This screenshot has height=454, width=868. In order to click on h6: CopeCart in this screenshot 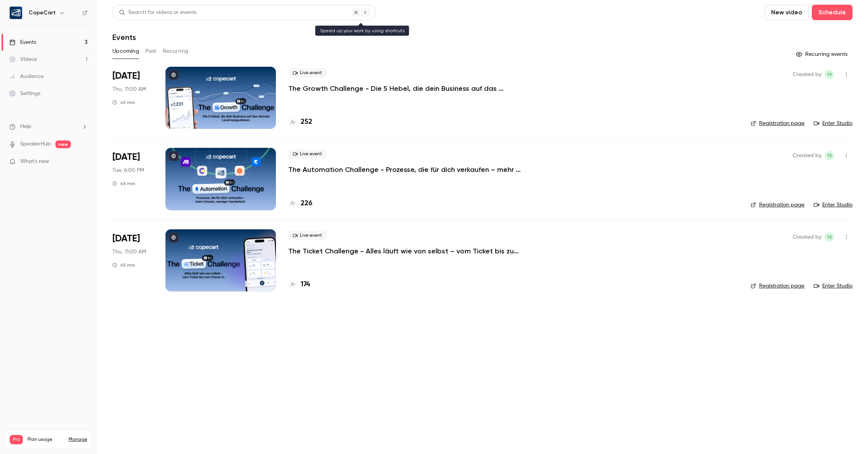, I will do `click(42, 13)`.